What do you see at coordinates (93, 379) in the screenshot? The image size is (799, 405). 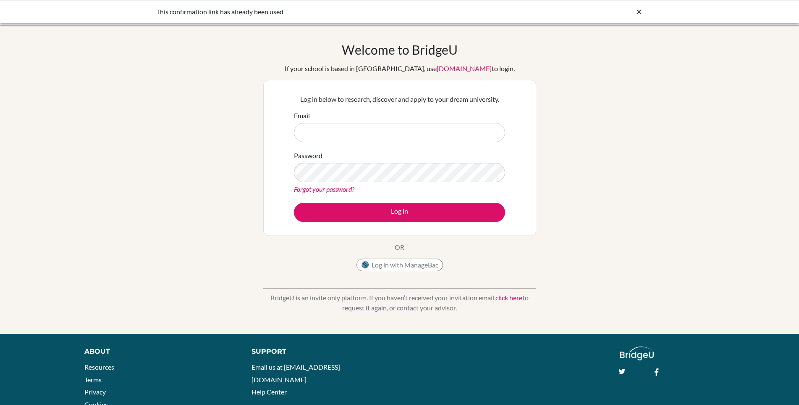 I see `a: Terms` at bounding box center [93, 379].